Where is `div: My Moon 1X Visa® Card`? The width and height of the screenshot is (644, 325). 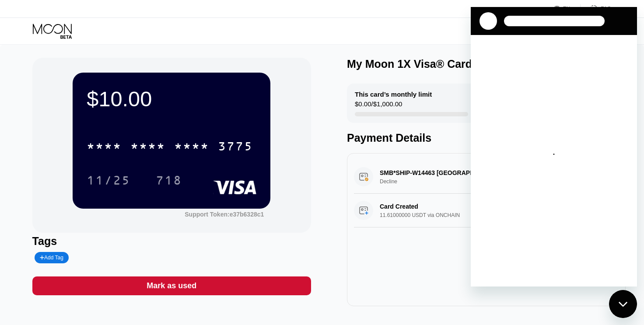
div: My Moon 1X Visa® Card is located at coordinates (409, 64).